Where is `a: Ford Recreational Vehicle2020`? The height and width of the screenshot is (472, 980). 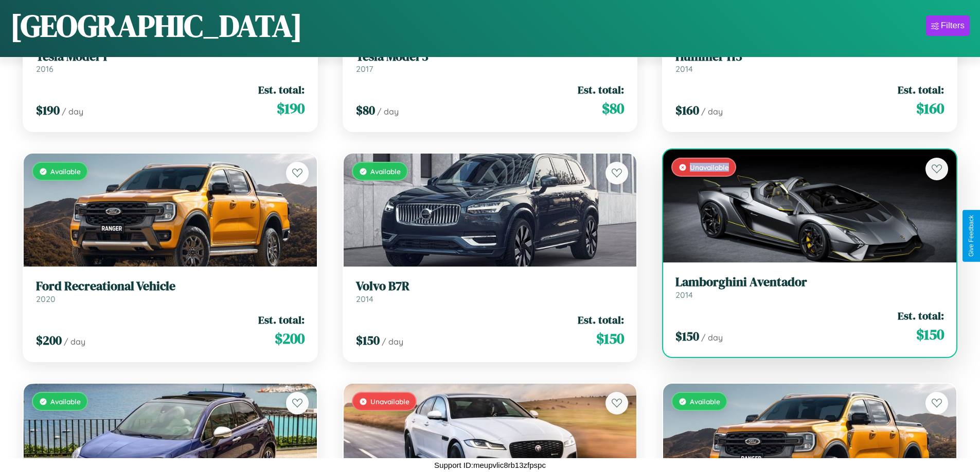
a: Ford Recreational Vehicle2020 is located at coordinates (171, 291).